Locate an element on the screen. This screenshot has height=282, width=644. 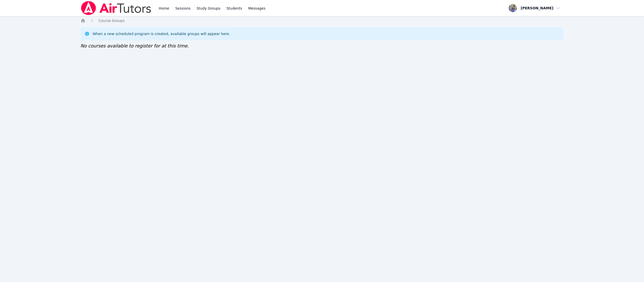
nav: Breadcrumb is located at coordinates (322, 21).